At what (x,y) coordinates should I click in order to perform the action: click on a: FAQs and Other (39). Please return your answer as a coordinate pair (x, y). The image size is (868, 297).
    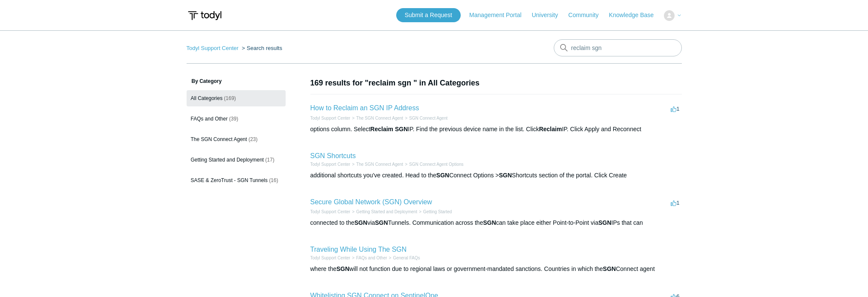
    Looking at the image, I should click on (236, 119).